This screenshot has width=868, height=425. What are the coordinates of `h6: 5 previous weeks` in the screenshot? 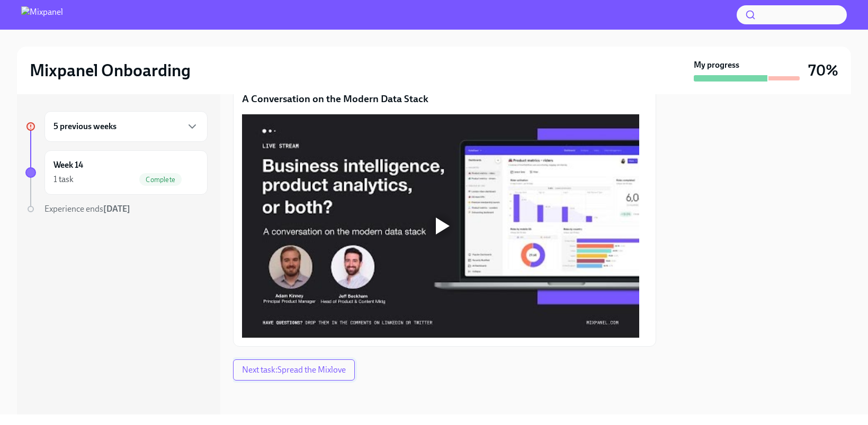 It's located at (85, 127).